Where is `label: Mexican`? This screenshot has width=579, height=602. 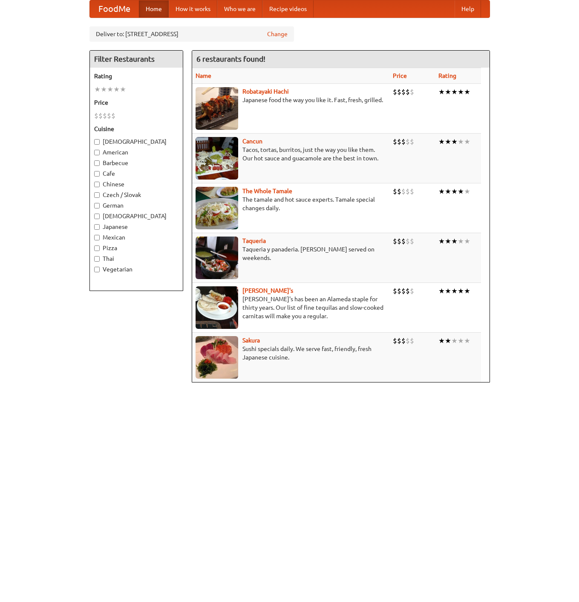 label: Mexican is located at coordinates (136, 238).